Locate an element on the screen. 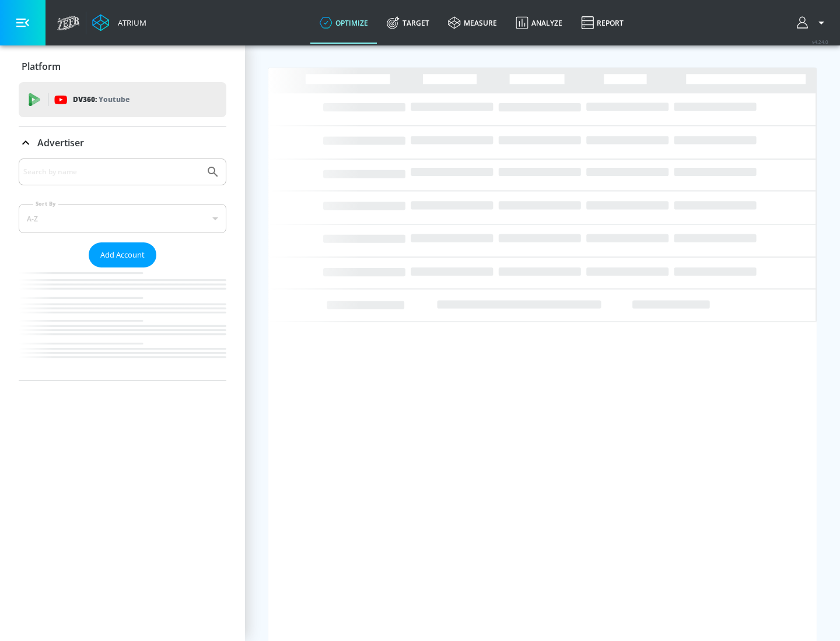 This screenshot has width=840, height=641. p: Advertiser is located at coordinates (61, 143).